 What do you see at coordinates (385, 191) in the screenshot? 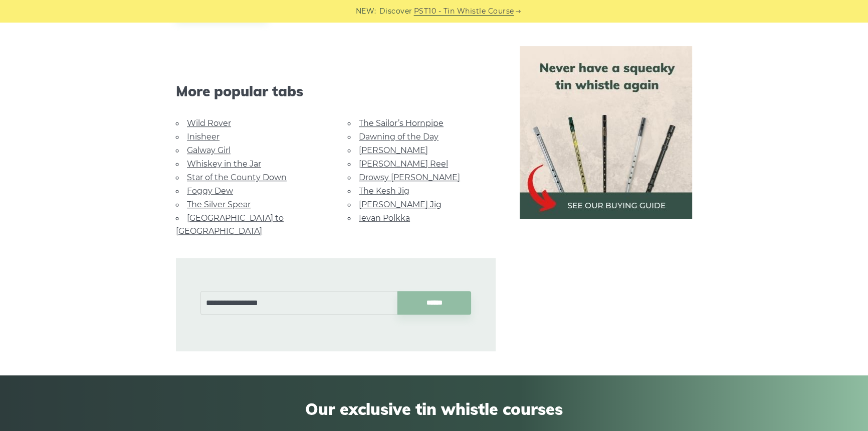
I see `a: The Kesh Jig` at bounding box center [385, 191].